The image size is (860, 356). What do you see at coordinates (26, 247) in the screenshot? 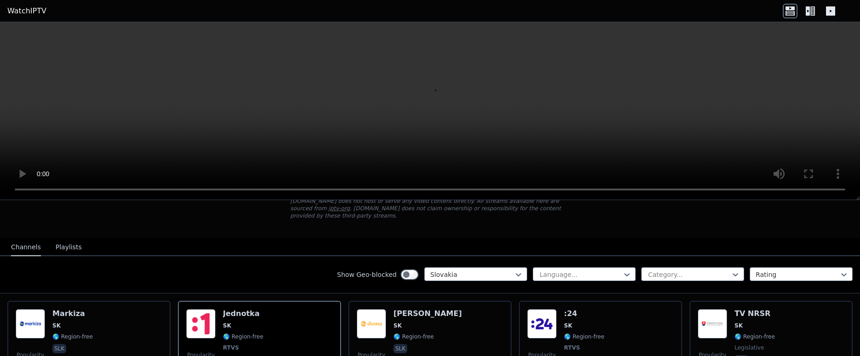
I see `button: Channels` at bounding box center [26, 247].